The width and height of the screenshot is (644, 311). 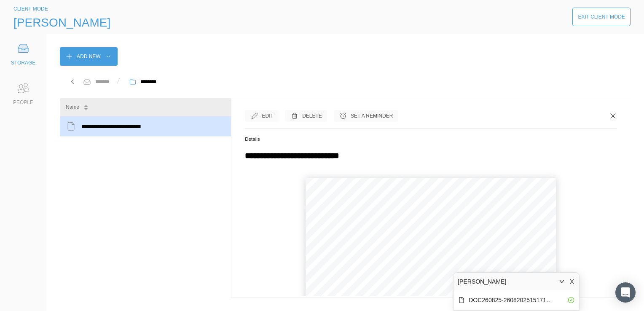 I want to click on span: CLIENT MODE, so click(x=31, y=9).